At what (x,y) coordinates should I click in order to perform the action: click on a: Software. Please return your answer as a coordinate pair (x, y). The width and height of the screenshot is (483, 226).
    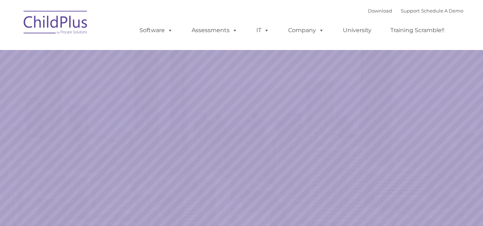
    Looking at the image, I should click on (156, 30).